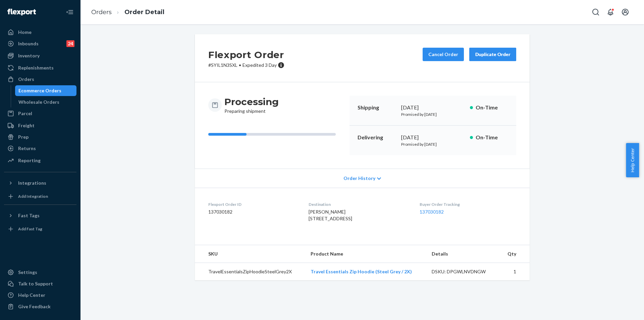  I want to click on span: Expedited 3 Day, so click(260, 64).